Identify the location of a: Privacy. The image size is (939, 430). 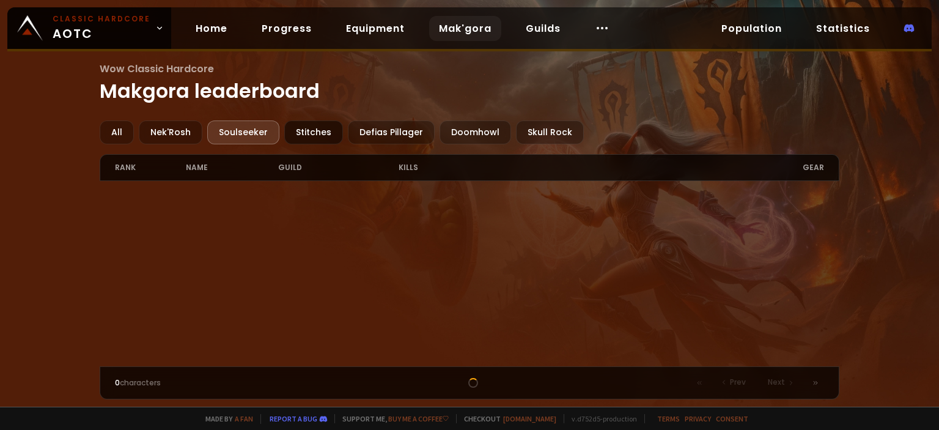
(698, 418).